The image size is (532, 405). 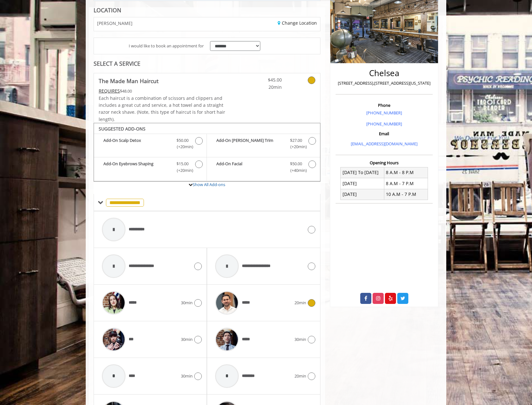 I want to click on b: Add-On Facial, so click(x=250, y=167).